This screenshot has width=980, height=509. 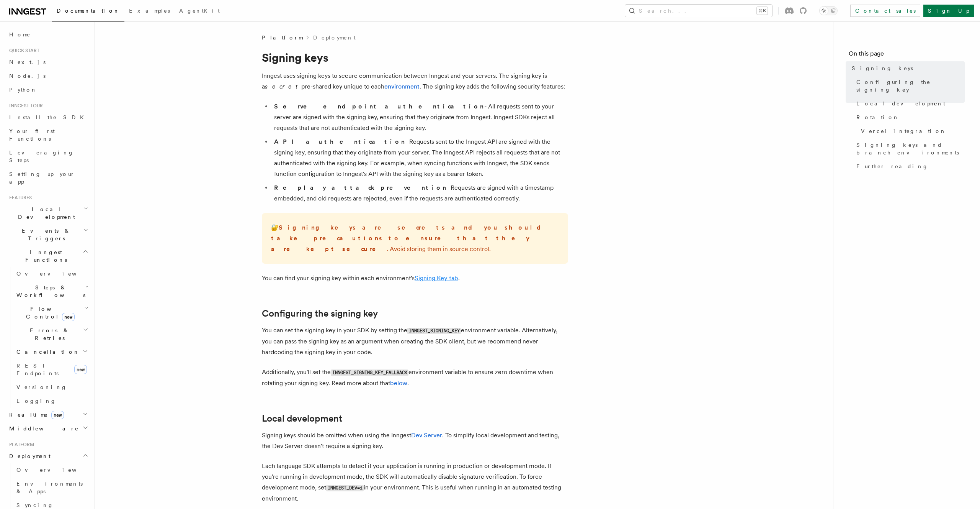 What do you see at coordinates (48, 256) in the screenshot?
I see `button: Inngest Functions` at bounding box center [48, 256].